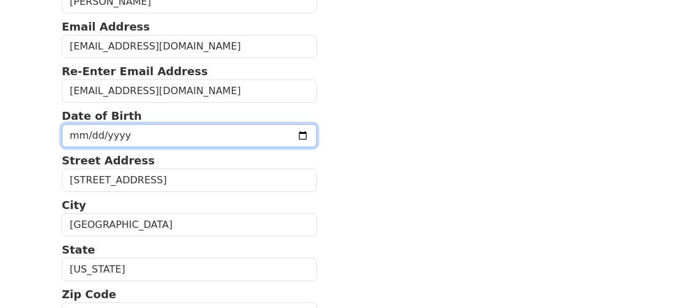  I want to click on strong: Zip Code, so click(89, 294).